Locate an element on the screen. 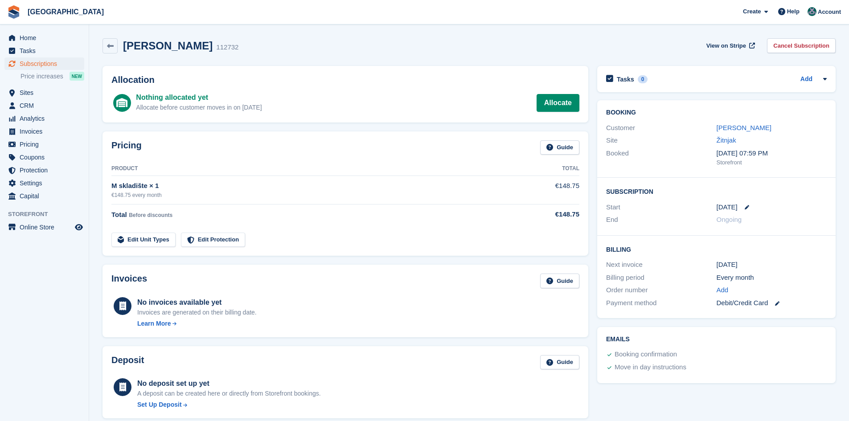 The height and width of the screenshot is (421, 849). a: Set Up Deposit is located at coordinates (229, 405).